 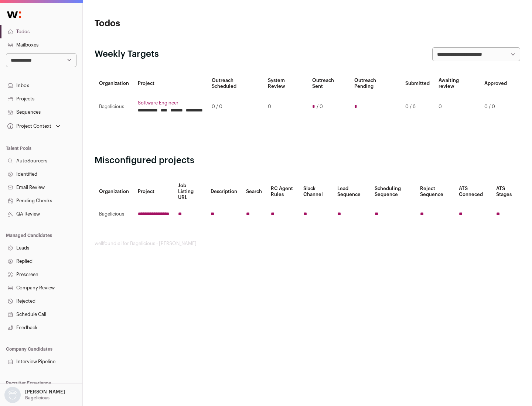 What do you see at coordinates (457, 84) in the screenshot?
I see `th: Awaiting review` at bounding box center [457, 84].